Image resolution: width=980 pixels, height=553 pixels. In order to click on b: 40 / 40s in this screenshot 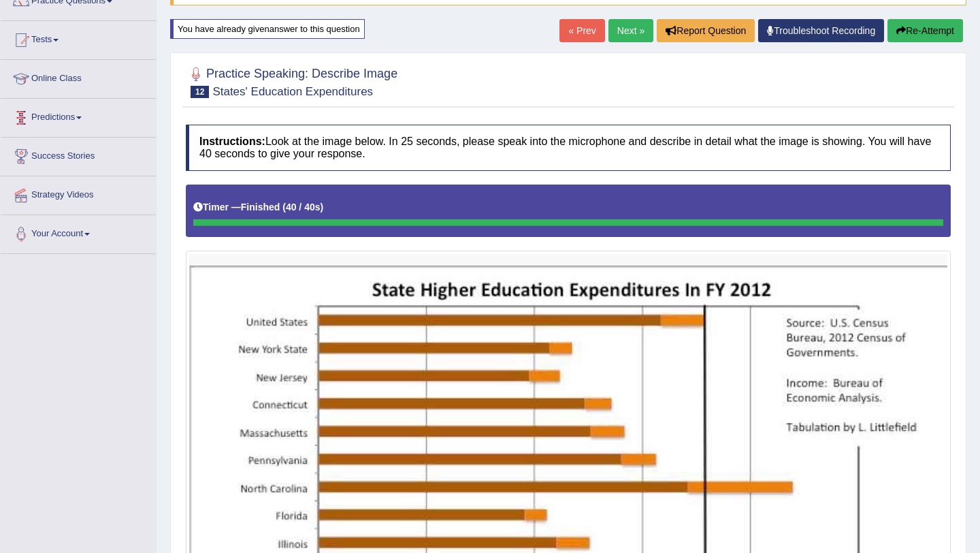, I will do `click(302, 207)`.